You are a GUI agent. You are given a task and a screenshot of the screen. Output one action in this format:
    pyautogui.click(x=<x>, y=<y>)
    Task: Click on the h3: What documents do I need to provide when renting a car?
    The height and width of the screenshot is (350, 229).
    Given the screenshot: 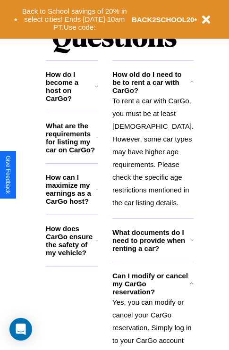 What is the action you would take?
    pyautogui.click(x=151, y=240)
    